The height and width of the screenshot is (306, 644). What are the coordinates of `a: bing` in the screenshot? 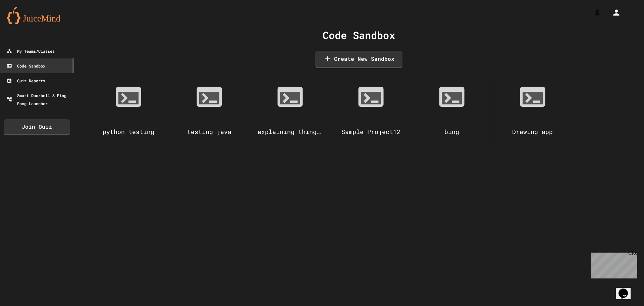 It's located at (451, 111).